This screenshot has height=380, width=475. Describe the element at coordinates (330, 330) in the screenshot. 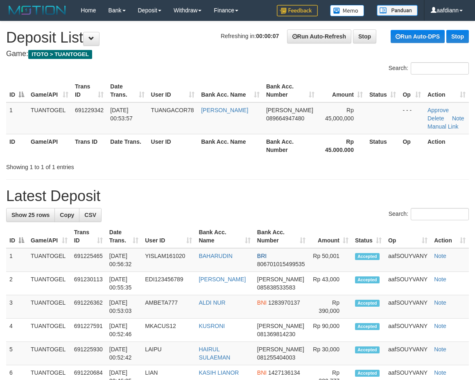

I see `td: Rp 90,000` at that location.